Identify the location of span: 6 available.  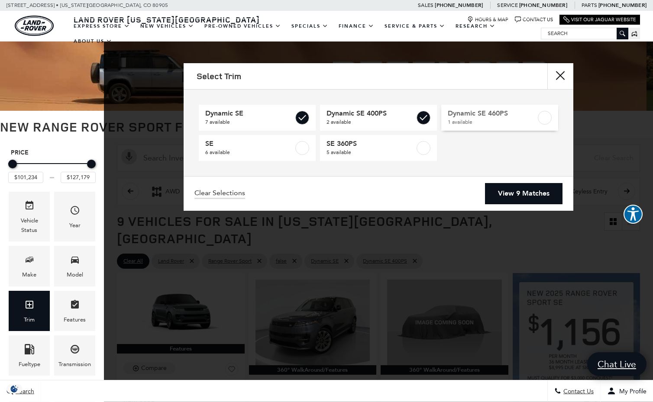
(250, 153).